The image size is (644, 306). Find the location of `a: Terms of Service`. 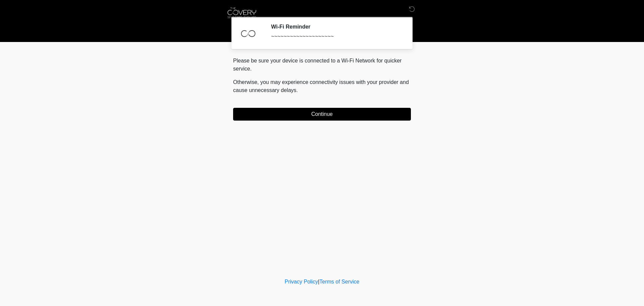

a: Terms of Service is located at coordinates (339, 282).